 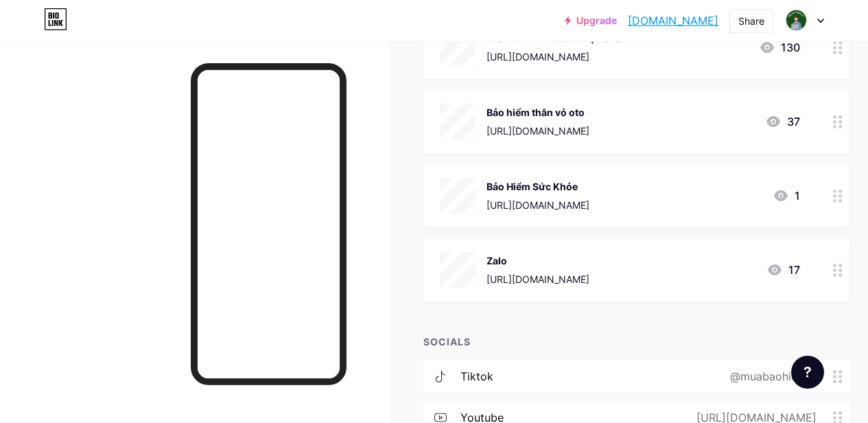 What do you see at coordinates (636, 341) in the screenshot?
I see `div: SOCIALS` at bounding box center [636, 341].